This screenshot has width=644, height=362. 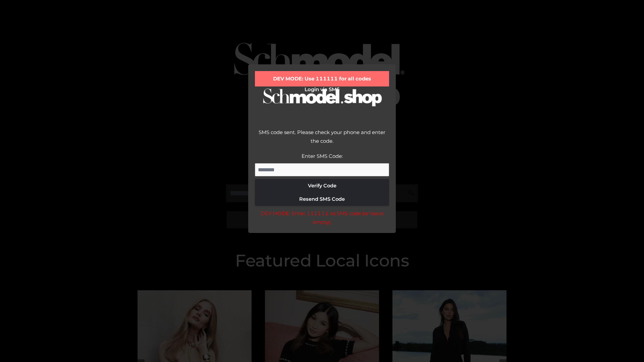 What do you see at coordinates (322, 89) in the screenshot?
I see `h2: Login via SMS` at bounding box center [322, 89].